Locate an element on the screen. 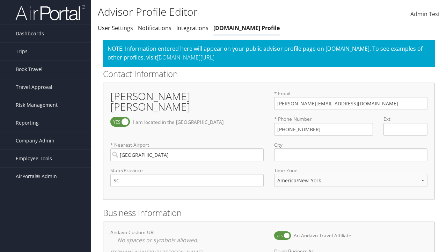 This screenshot has width=447, height=252. img: airportal-logo.png is located at coordinates (50, 13).